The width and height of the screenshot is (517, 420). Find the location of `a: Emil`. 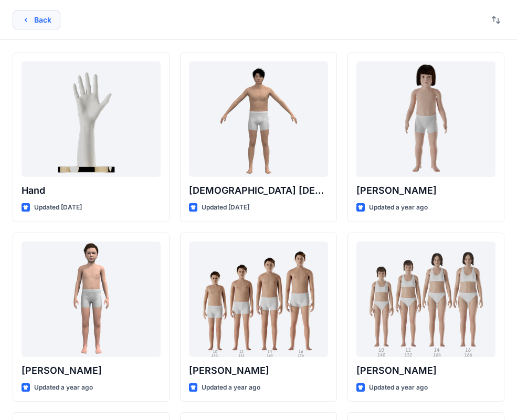

a: Emil is located at coordinates (90, 299).